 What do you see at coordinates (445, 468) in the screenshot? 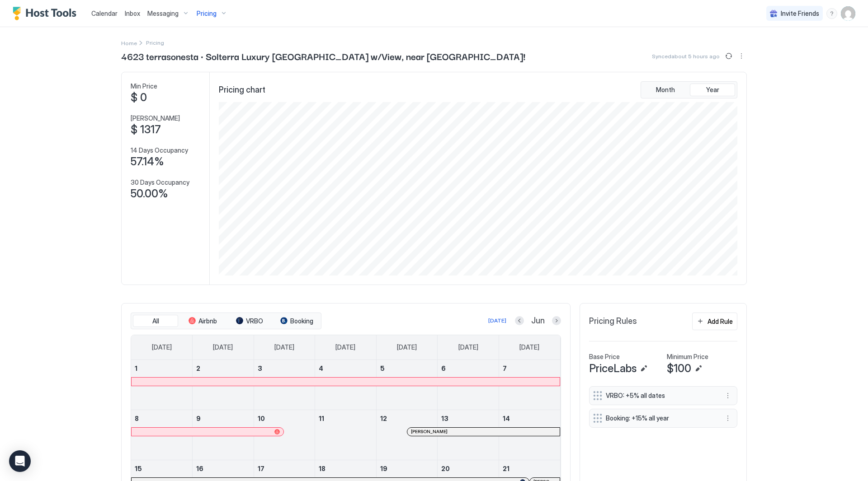
I see `span: 20` at bounding box center [445, 468].